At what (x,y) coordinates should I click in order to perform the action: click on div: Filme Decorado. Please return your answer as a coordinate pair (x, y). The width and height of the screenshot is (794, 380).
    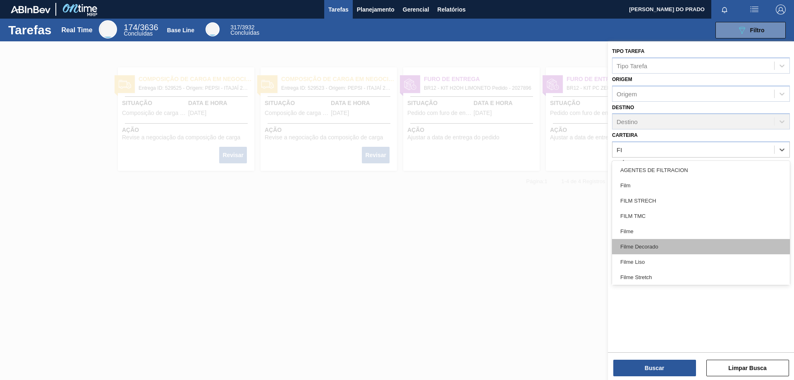
    Looking at the image, I should click on (701, 247).